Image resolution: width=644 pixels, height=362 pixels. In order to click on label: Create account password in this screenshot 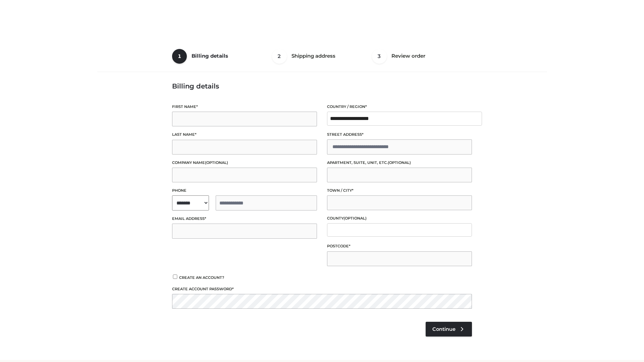, I will do `click(322, 289)`.